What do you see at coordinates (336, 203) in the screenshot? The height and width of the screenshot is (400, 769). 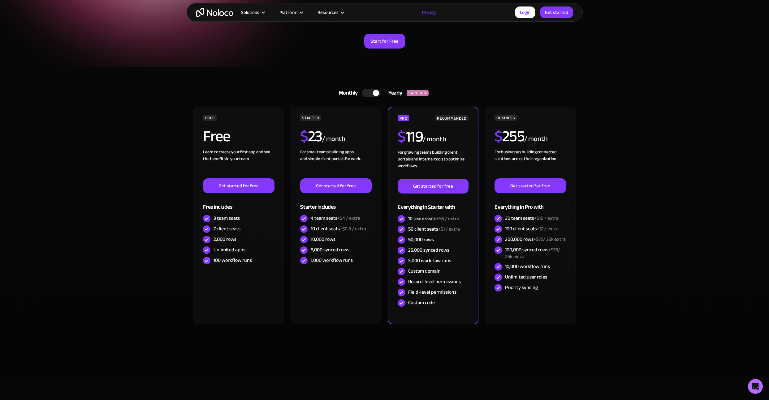 I see `div: Starter includes` at bounding box center [336, 203].